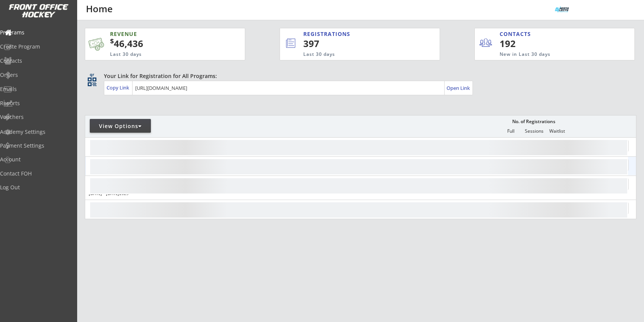  What do you see at coordinates (517, 34) in the screenshot?
I see `div: CONTACTS` at bounding box center [517, 34].